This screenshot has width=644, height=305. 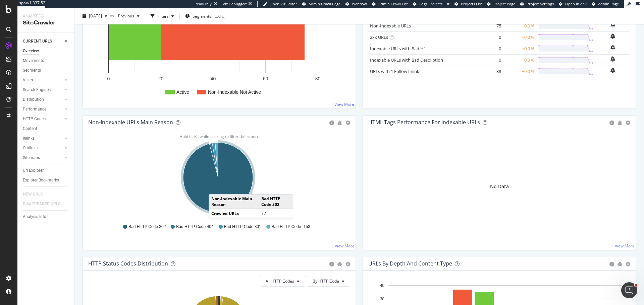 What do you see at coordinates (324, 4) in the screenshot?
I see `span: Admin Crawl Page` at bounding box center [324, 4].